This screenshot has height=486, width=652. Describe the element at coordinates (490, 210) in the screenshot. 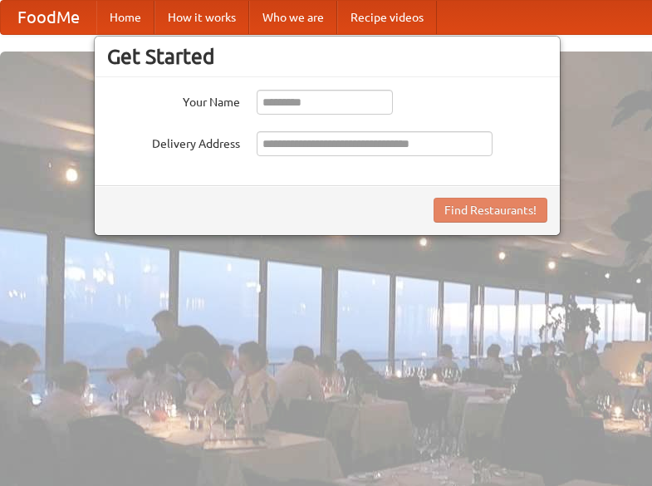

I see `button: Find Restaurants!` at that location.